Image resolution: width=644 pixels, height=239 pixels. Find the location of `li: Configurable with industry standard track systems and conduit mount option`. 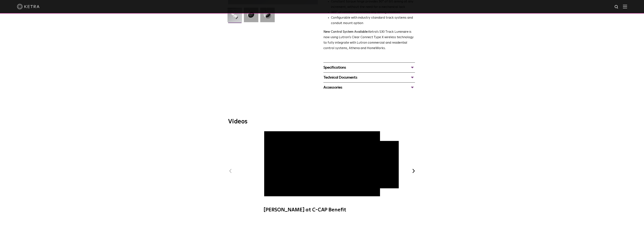

li: Configurable with industry standard track systems and conduit mount option is located at coordinates (373, 21).